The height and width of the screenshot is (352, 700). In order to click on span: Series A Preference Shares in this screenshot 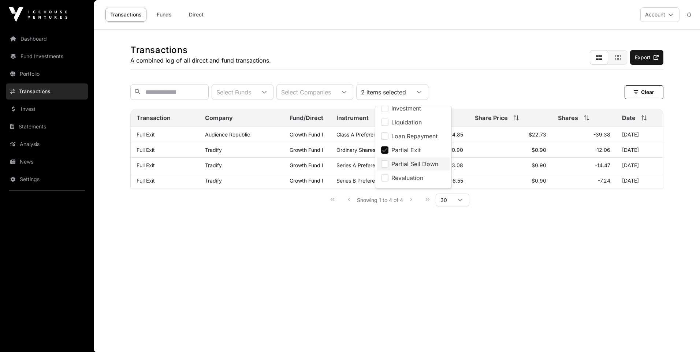, I will do `click(369, 165)`.